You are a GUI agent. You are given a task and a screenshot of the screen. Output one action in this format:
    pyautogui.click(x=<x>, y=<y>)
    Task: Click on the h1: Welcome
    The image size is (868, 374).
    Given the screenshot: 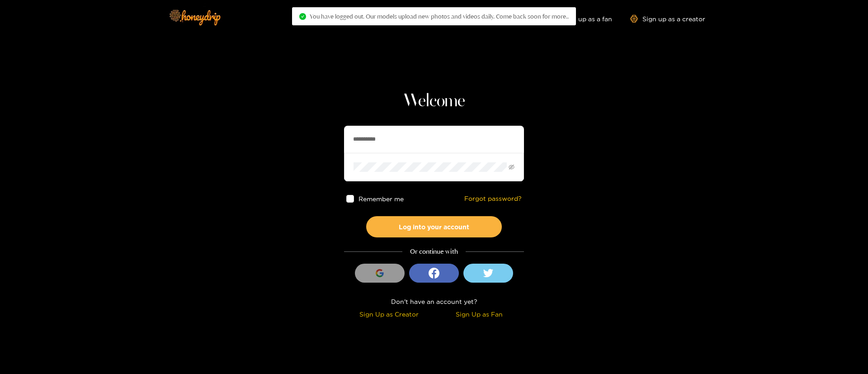 What is the action you would take?
    pyautogui.click(x=434, y=101)
    